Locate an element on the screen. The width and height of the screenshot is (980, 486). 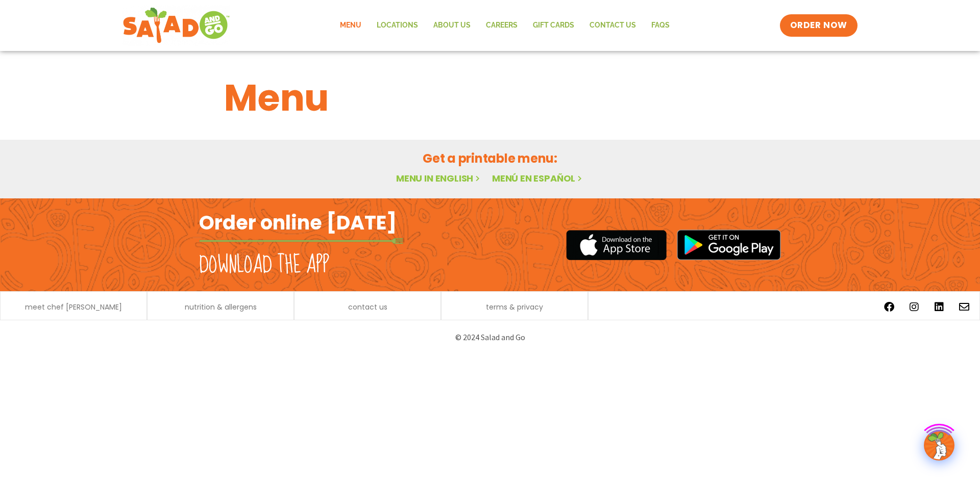
a: GIFT CARDS is located at coordinates (553, 26).